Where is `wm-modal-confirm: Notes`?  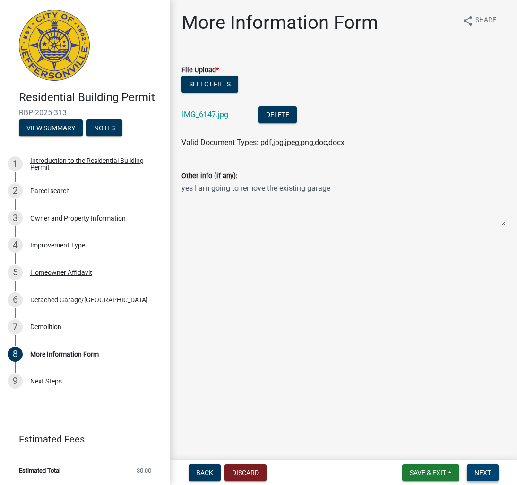 wm-modal-confirm: Notes is located at coordinates (104, 128).